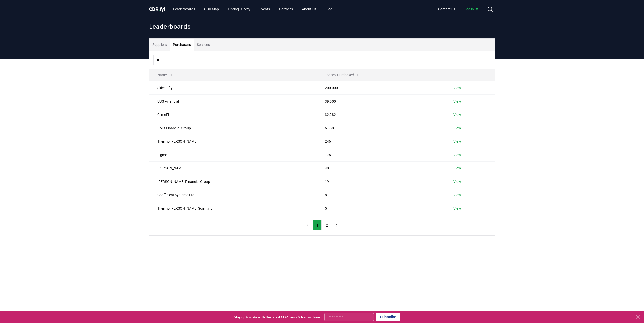 The height and width of the screenshot is (323, 644). Describe the element at coordinates (308, 9) in the screenshot. I see `a: About Us` at that location.